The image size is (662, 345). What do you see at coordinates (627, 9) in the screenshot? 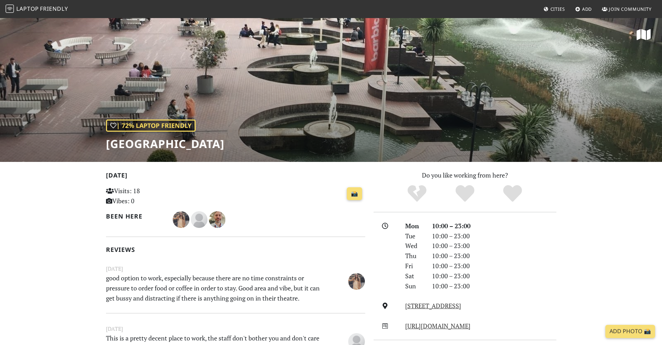
I see `a: Join Community` at bounding box center [627, 9].